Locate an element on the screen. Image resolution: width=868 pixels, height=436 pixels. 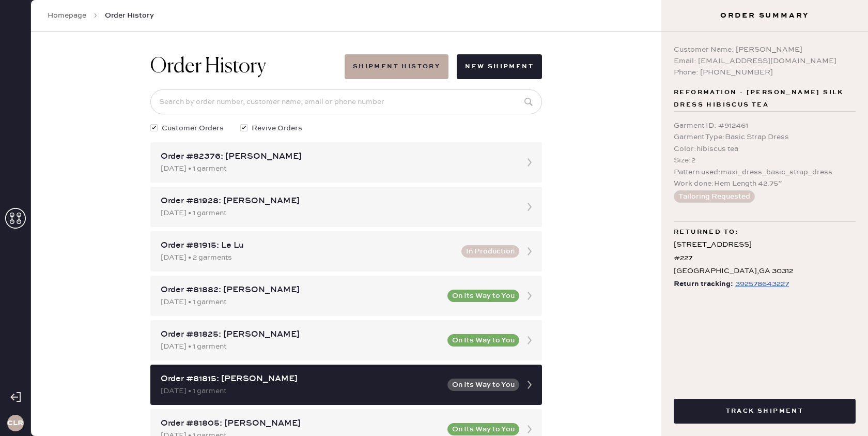
div: Pattern used : maxi_dress_basic_strap_dress is located at coordinates (765, 172).